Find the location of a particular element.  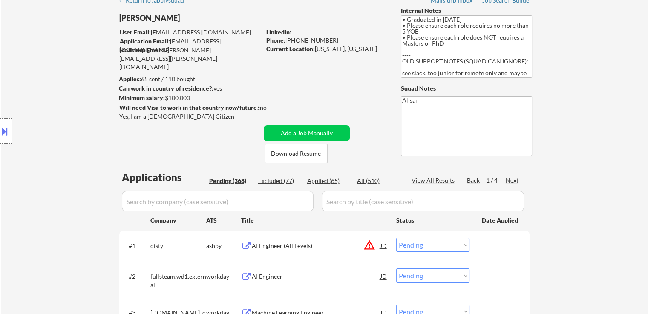

div: Internal Notes is located at coordinates (466, 11).